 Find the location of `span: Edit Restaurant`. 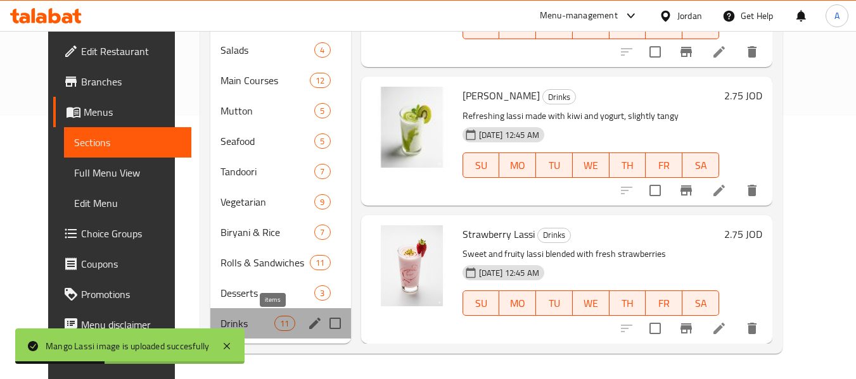

span: Edit Restaurant is located at coordinates (131, 51).